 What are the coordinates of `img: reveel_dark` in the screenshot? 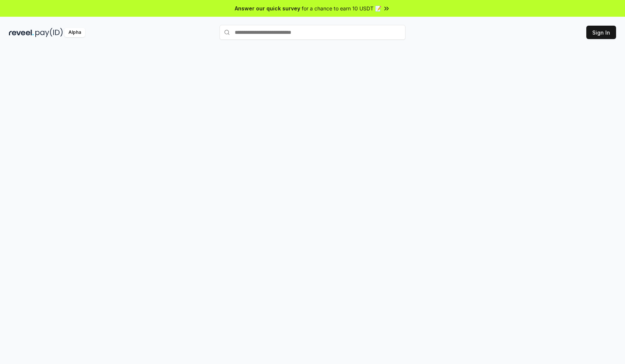 It's located at (21, 32).